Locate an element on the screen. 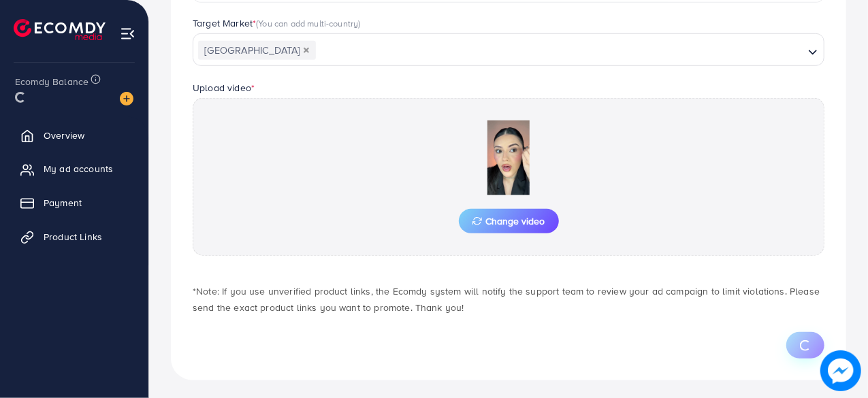 The width and height of the screenshot is (868, 398). span: Change video is located at coordinates (509, 222).